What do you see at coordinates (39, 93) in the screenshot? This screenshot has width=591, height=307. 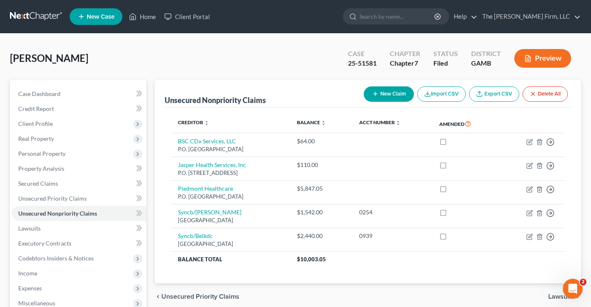 I see `span: Case Dashboard` at bounding box center [39, 93].